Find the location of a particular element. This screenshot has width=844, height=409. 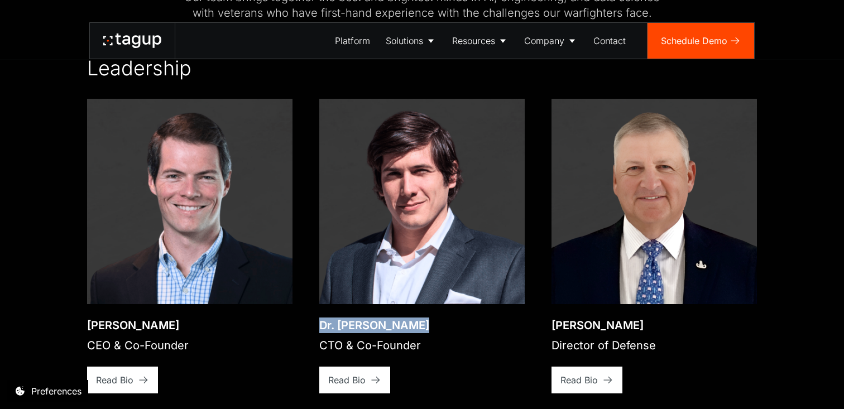

a: Solutions is located at coordinates (411, 41).